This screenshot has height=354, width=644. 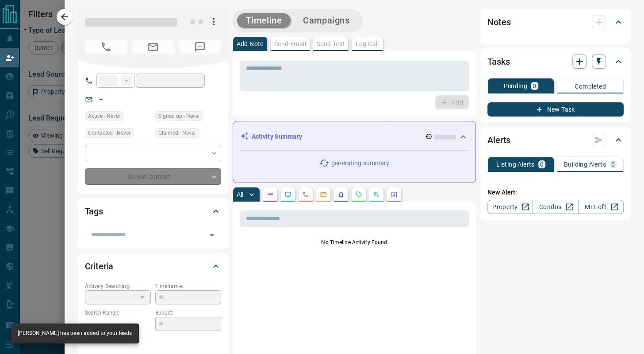 I want to click on div: Tasks, so click(x=555, y=62).